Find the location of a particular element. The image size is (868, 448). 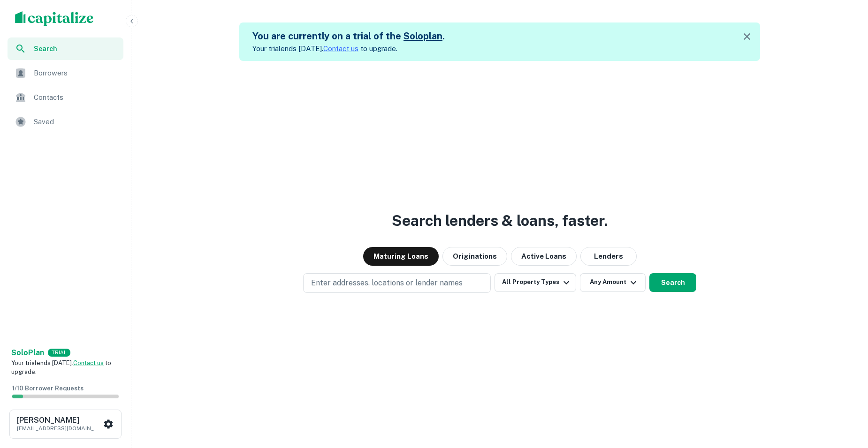

a: Search is located at coordinates (65, 49).